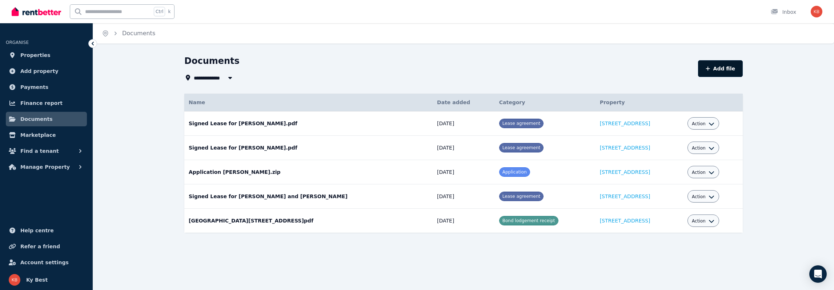 This screenshot has width=834, height=290. Describe the element at coordinates (36, 12) in the screenshot. I see `img: RentBetter` at that location.